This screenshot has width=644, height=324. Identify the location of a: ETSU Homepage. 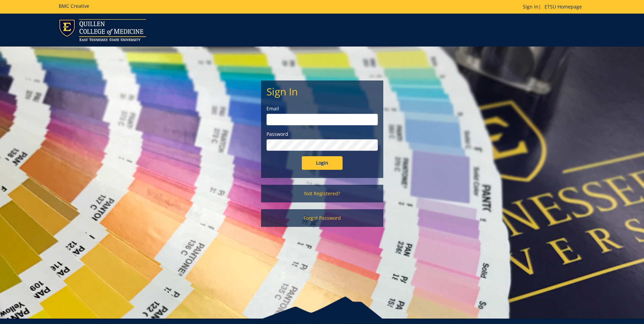
(563, 6).